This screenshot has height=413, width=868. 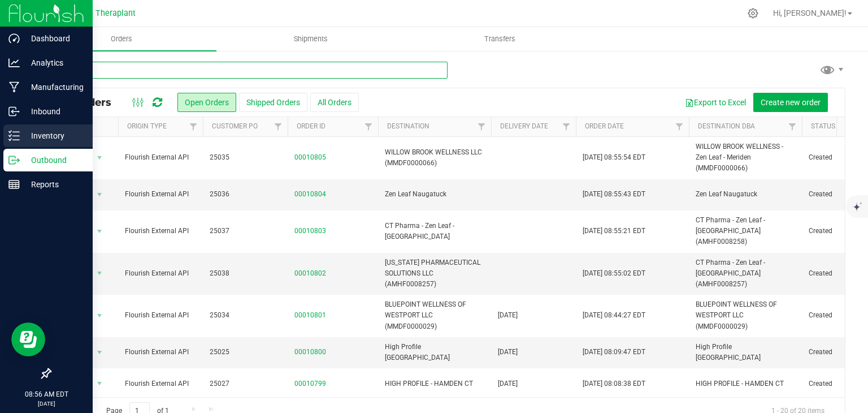 What do you see at coordinates (147, 126) in the screenshot?
I see `a: Origin Type` at bounding box center [147, 126].